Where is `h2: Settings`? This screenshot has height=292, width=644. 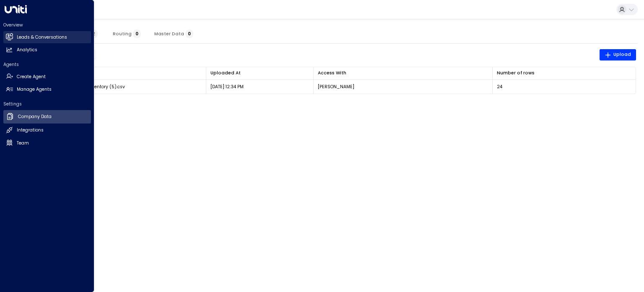 h2: Settings is located at coordinates (47, 104).